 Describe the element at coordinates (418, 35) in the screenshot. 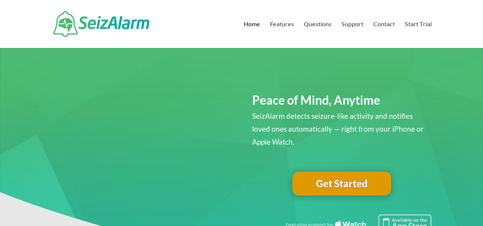

I see `a: Start Trial` at that location.